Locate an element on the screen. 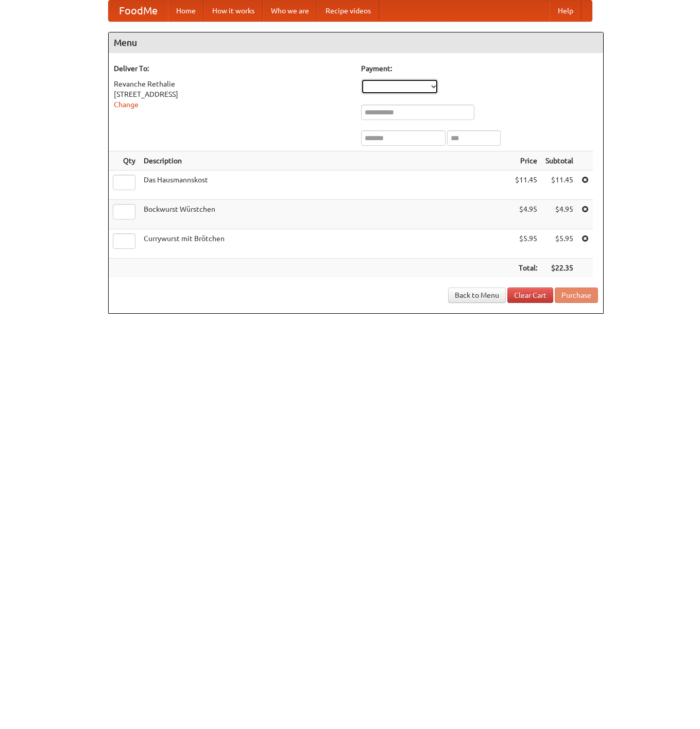 Image resolution: width=700 pixels, height=729 pixels. th: $22.35 is located at coordinates (559, 268).